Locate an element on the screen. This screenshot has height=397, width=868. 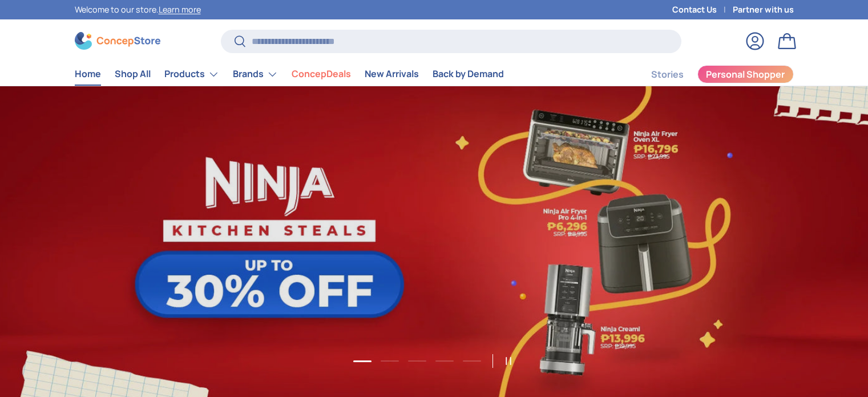
a: Brands is located at coordinates (255, 74).